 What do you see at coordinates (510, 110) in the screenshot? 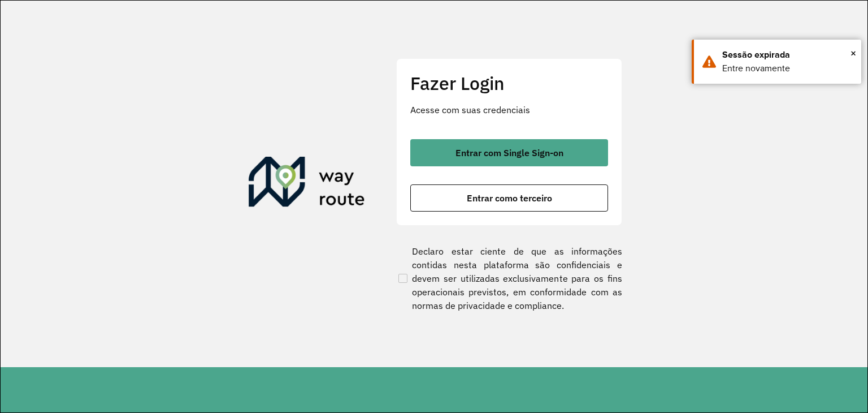
I see `p: Acesse com suas credenciais` at bounding box center [510, 110].